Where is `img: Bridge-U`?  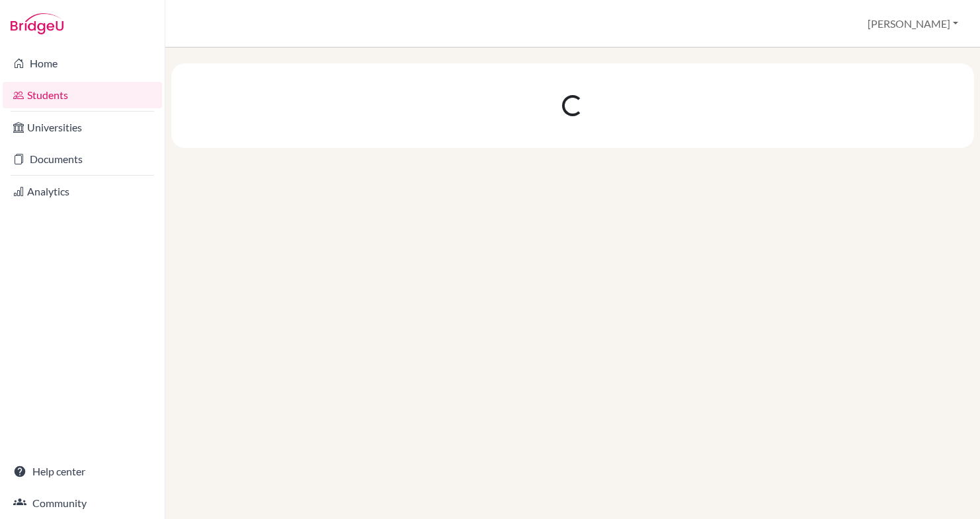 img: Bridge-U is located at coordinates (37, 24).